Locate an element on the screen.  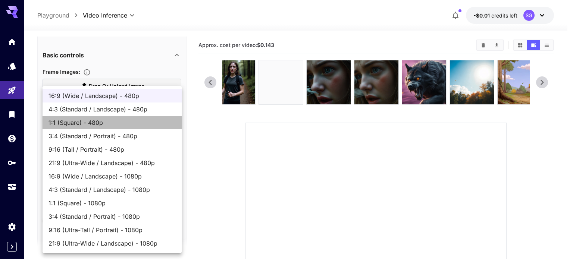
span: 1:1 (Square) - 480p is located at coordinates (112, 123).